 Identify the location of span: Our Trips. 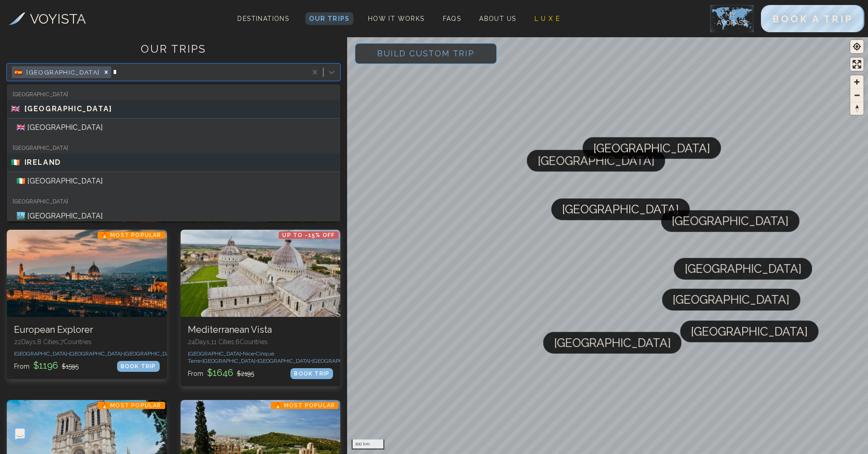
(329, 19).